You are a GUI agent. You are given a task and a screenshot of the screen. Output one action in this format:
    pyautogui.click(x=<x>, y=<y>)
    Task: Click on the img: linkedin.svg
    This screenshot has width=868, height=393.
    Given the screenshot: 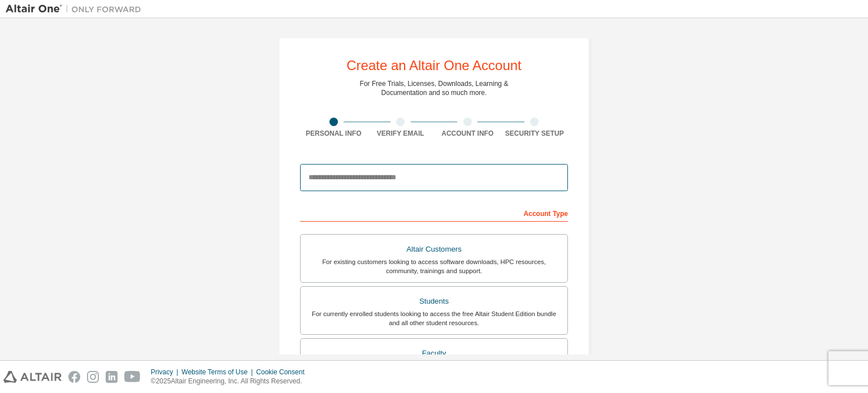 What is the action you would take?
    pyautogui.click(x=111, y=377)
    